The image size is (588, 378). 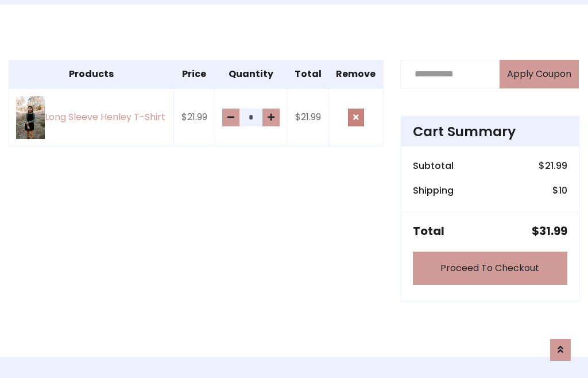 I want to click on h4: Cart Summary, so click(x=490, y=132).